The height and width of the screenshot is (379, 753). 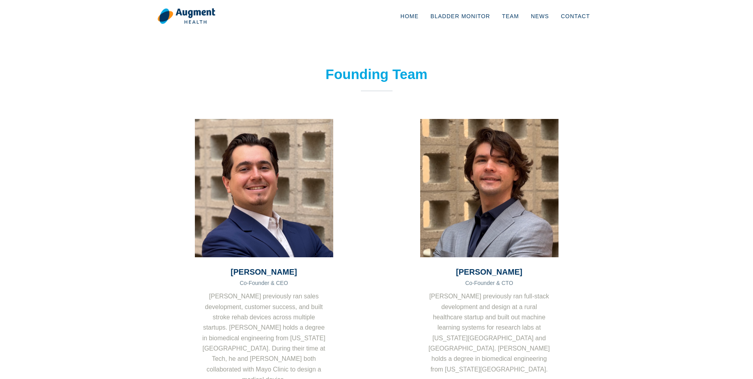 I want to click on a: Team, so click(x=511, y=16).